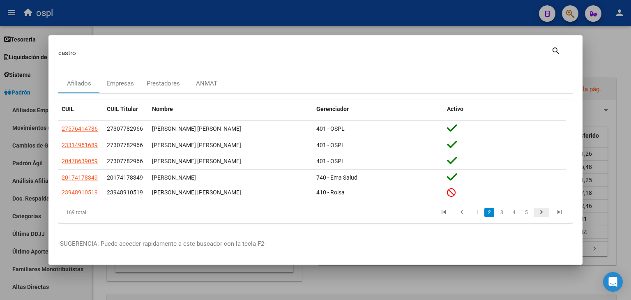 Image resolution: width=631 pixels, height=300 pixels. Describe the element at coordinates (501, 212) in the screenshot. I see `a: 3` at that location.